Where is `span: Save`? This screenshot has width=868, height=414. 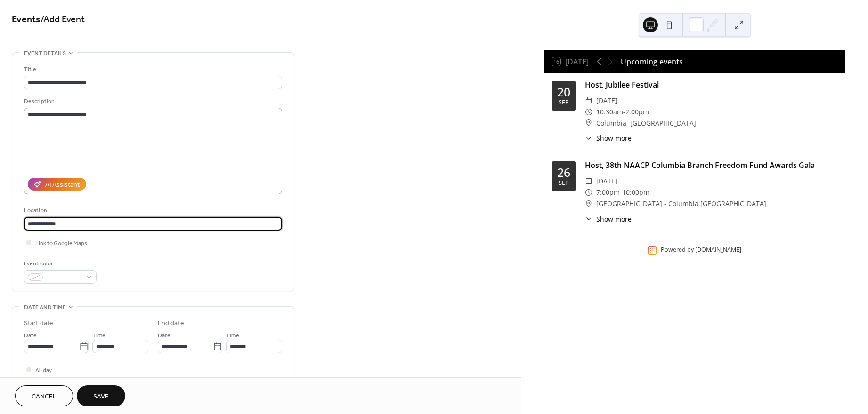 span: Save is located at coordinates (101, 397).